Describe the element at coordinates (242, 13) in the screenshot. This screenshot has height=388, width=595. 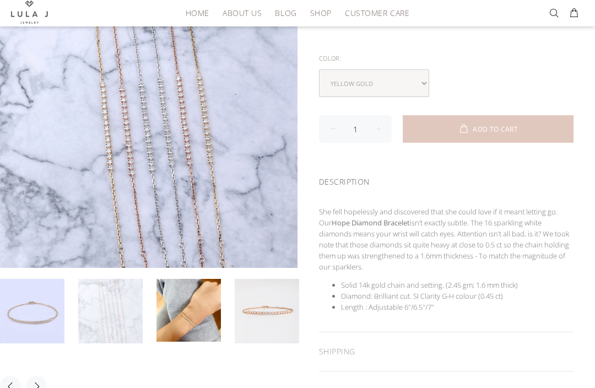
I see `a: ABOUT US` at that location.